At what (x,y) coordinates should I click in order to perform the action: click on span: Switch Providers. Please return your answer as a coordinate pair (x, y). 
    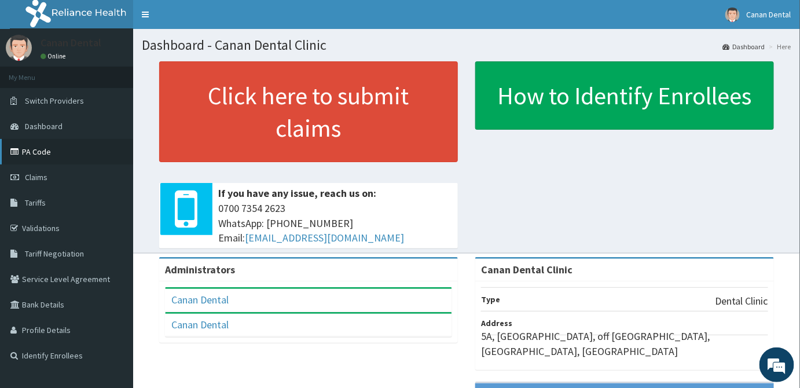
    Looking at the image, I should click on (54, 101).